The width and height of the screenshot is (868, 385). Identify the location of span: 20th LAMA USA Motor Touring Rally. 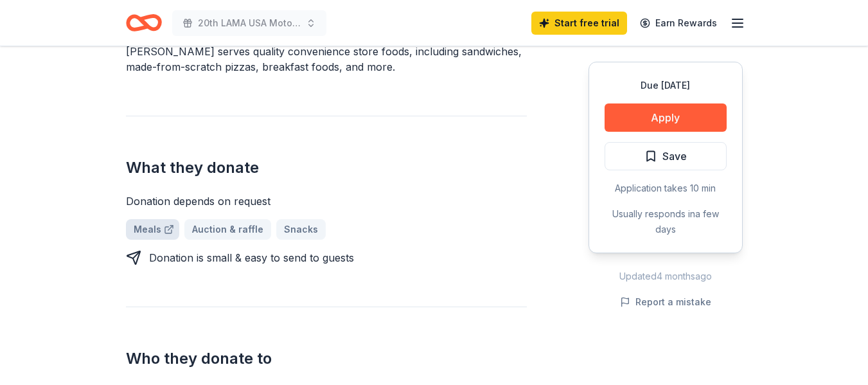
(249, 23).